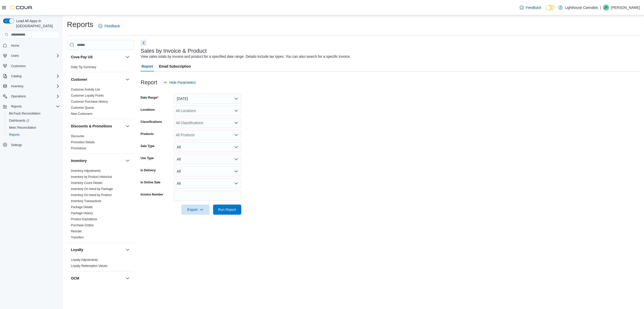 This screenshot has height=309, width=644. Describe the element at coordinates (85, 260) in the screenshot. I see `a: Loyalty Adjustments` at that location.